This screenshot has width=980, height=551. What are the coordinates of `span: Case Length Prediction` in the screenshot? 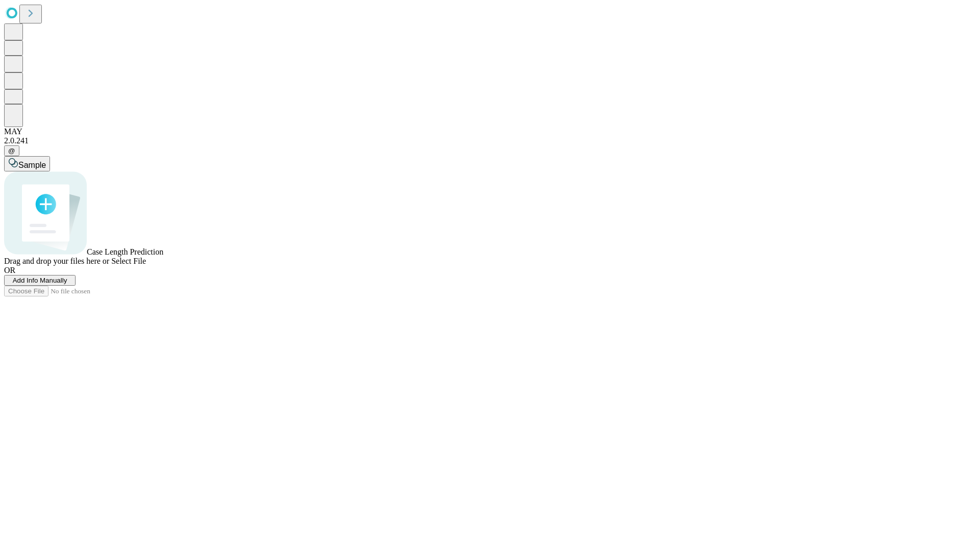 It's located at (125, 252).